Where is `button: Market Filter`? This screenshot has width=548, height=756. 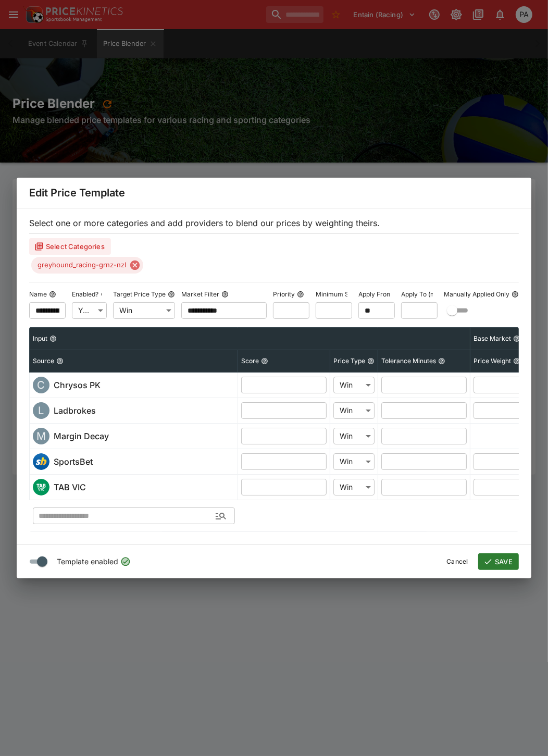 button: Market Filter is located at coordinates (226, 294).